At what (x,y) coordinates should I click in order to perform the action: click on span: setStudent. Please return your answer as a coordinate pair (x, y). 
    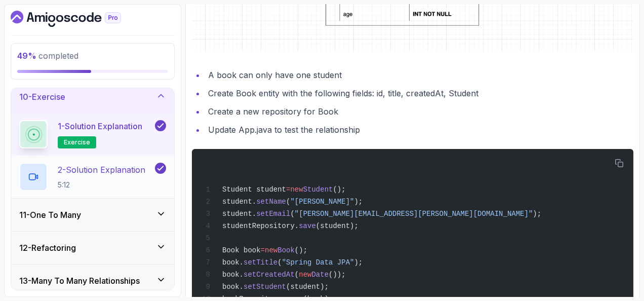
    Looking at the image, I should click on (265, 287).